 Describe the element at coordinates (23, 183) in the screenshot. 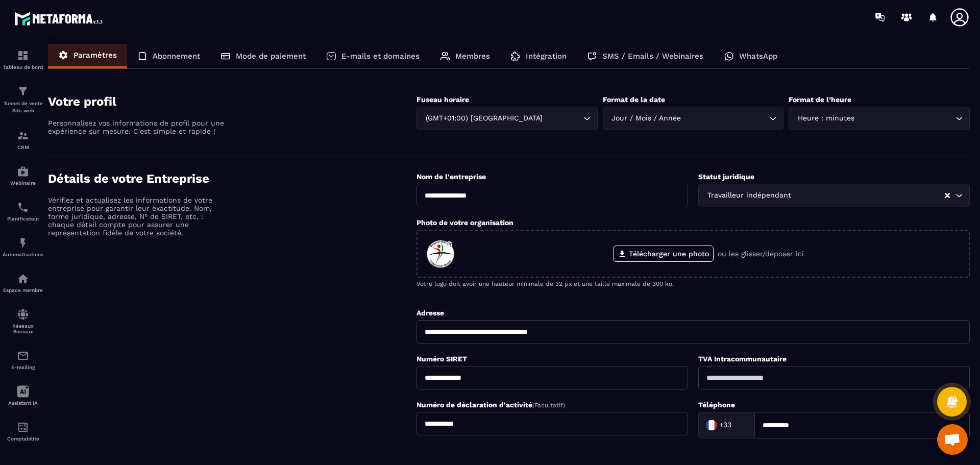

I see `p: Webinaire` at that location.